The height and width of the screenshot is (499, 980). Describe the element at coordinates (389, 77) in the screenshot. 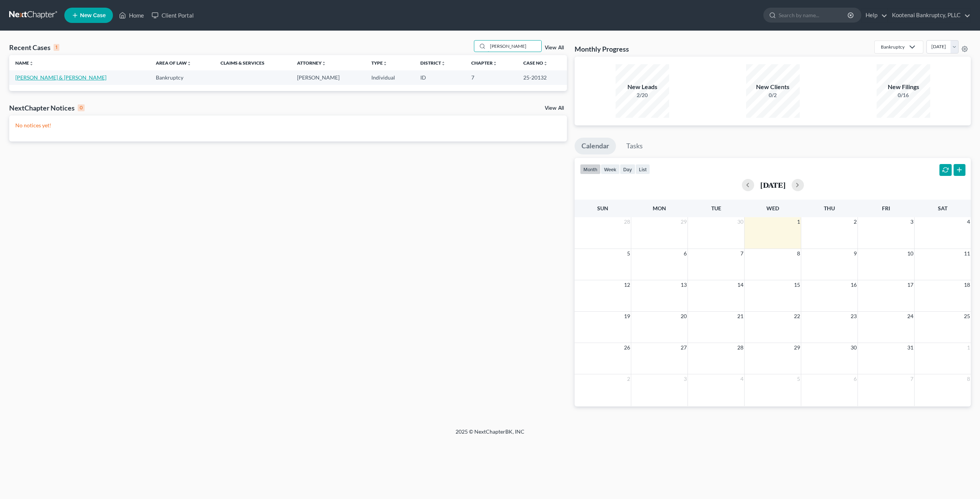

I see `td: Individual` at that location.